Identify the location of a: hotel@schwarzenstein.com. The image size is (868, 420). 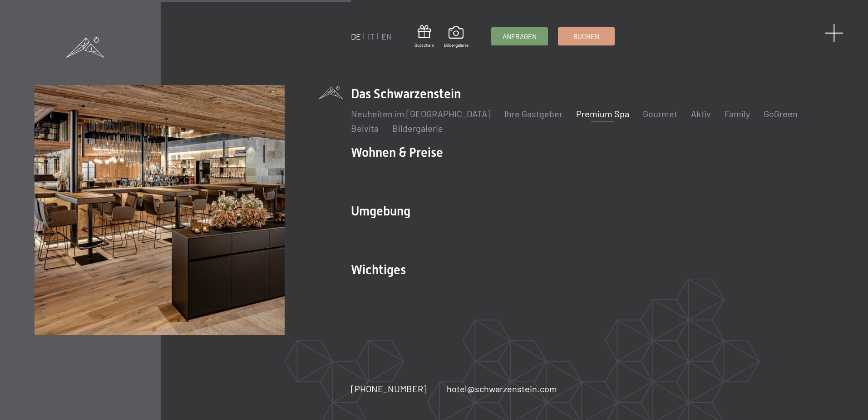
(502, 388).